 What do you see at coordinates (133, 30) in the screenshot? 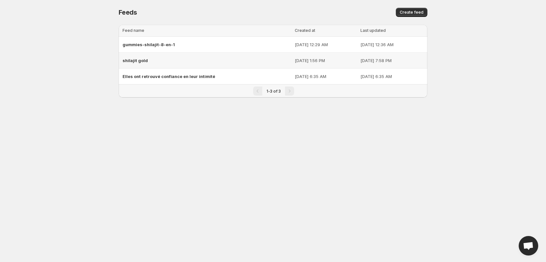
I see `span: Feed name` at bounding box center [133, 30].